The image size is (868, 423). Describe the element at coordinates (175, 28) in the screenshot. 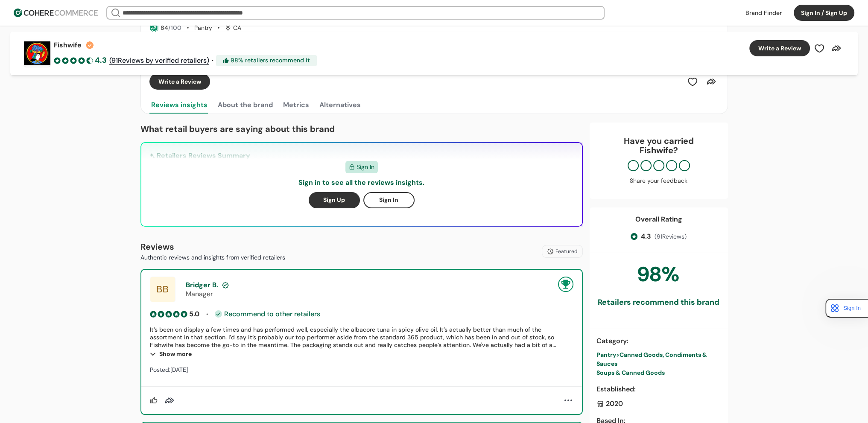

I see `span: /100` at that location.